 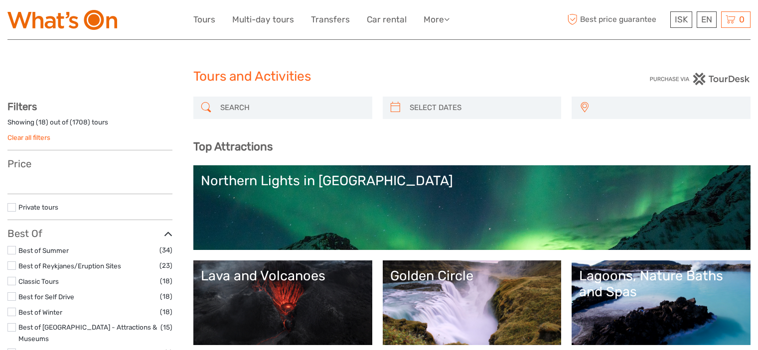 What do you see at coordinates (681, 19) in the screenshot?
I see `span: ISK` at bounding box center [681, 19].